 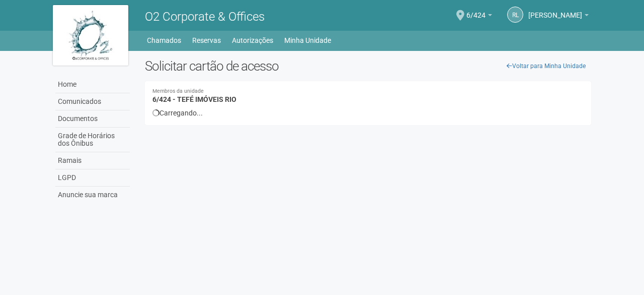 I want to click on a: Reservas, so click(x=207, y=40).